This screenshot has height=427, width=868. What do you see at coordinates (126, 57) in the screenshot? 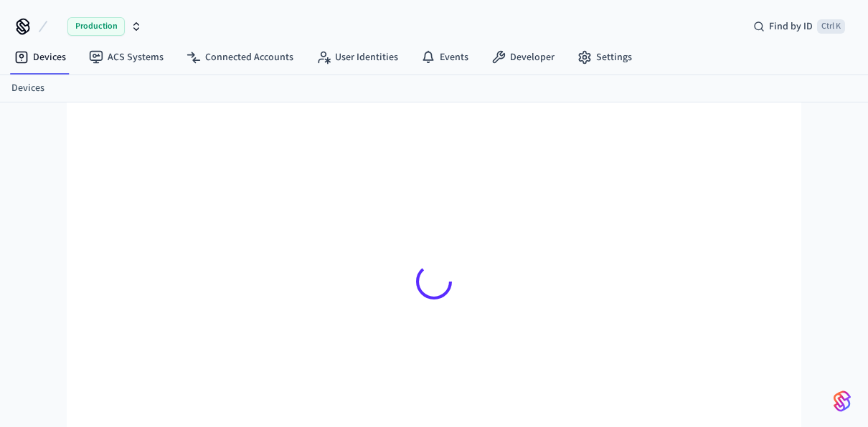
I see `a: ACS Systems` at bounding box center [126, 57].